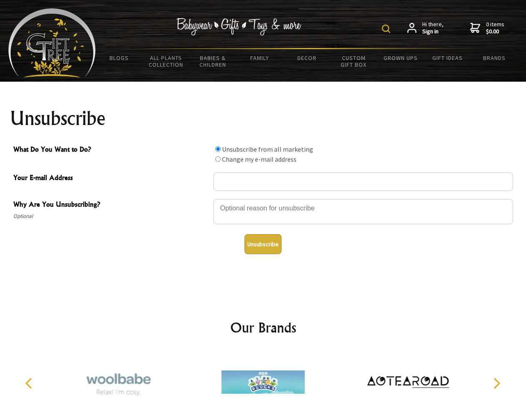  What do you see at coordinates (119, 58) in the screenshot?
I see `a: BLOGS` at bounding box center [119, 58].